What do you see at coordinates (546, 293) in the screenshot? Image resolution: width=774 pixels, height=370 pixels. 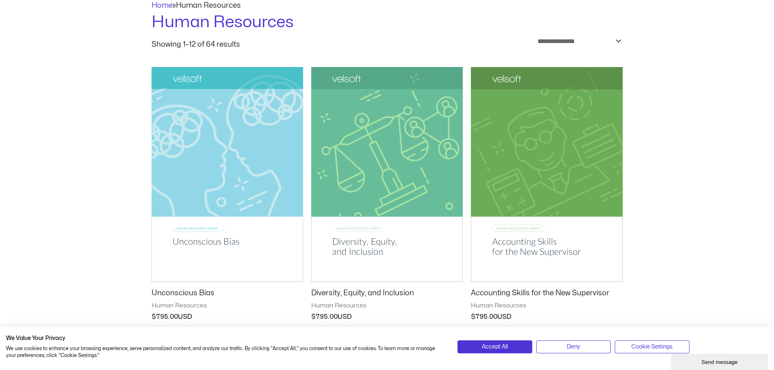 I see `h2: Accounting Skills for the New Supervisor` at bounding box center [546, 293].